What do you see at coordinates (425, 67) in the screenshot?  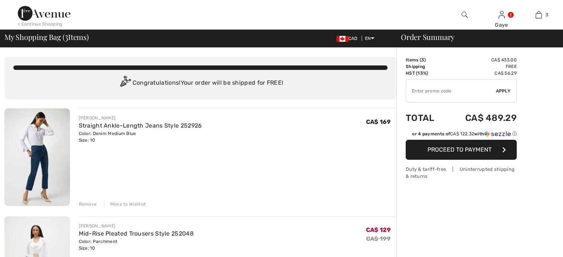 I see `td: Shipping` at bounding box center [425, 67].